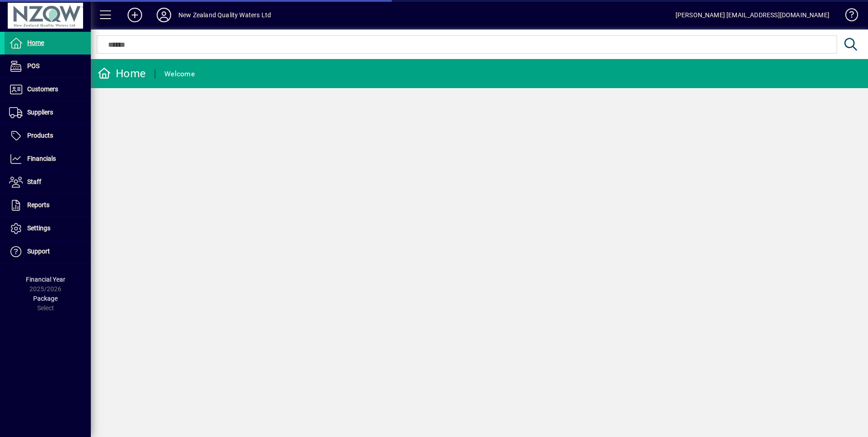 The image size is (868, 437). I want to click on a: POS, so click(47, 66).